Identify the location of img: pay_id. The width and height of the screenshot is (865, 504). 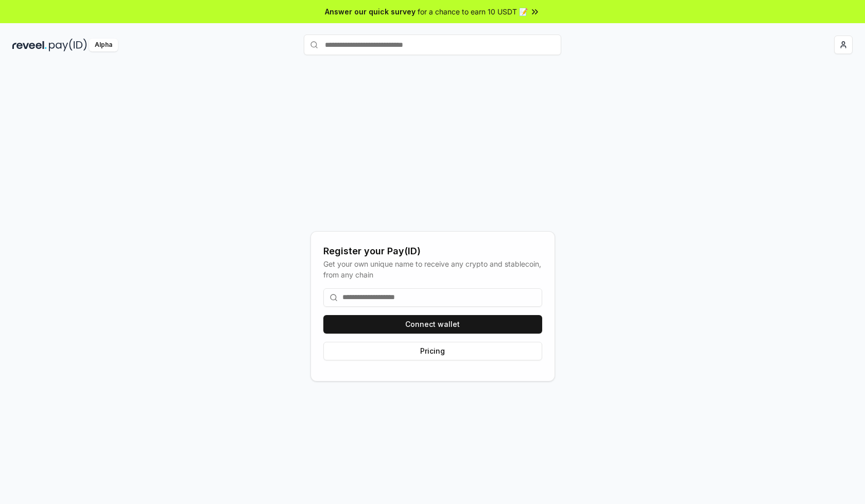
(68, 44).